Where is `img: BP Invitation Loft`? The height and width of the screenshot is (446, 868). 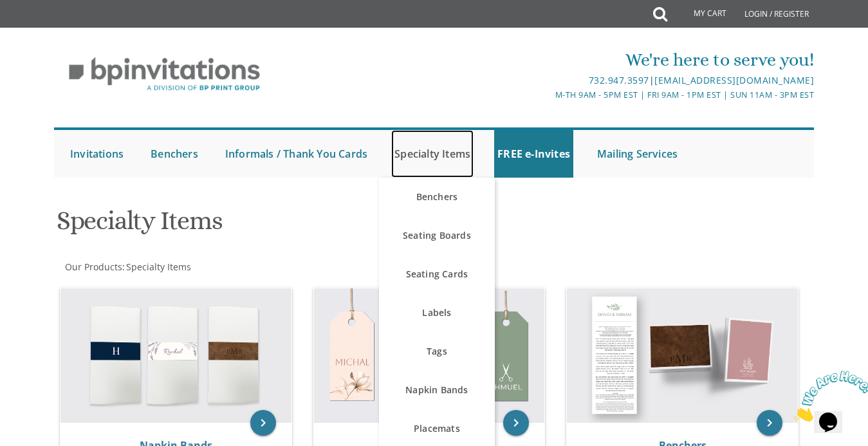 img: BP Invitation Loft is located at coordinates (164, 74).